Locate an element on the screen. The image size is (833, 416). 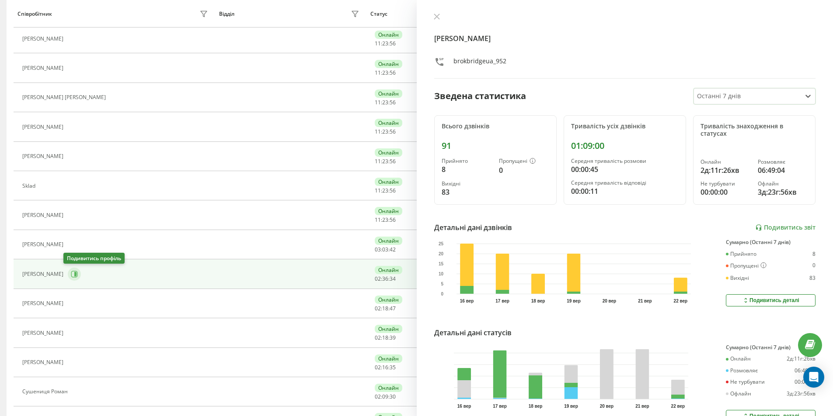
span: 35 is located at coordinates (392, 368).